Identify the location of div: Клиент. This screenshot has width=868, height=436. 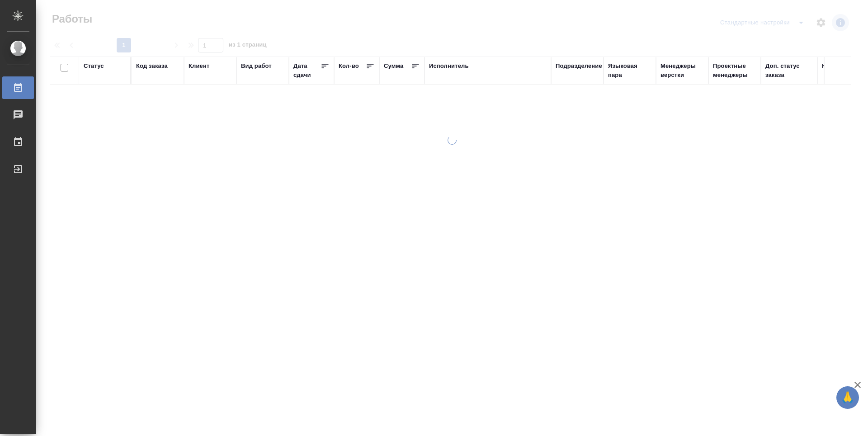
(199, 66).